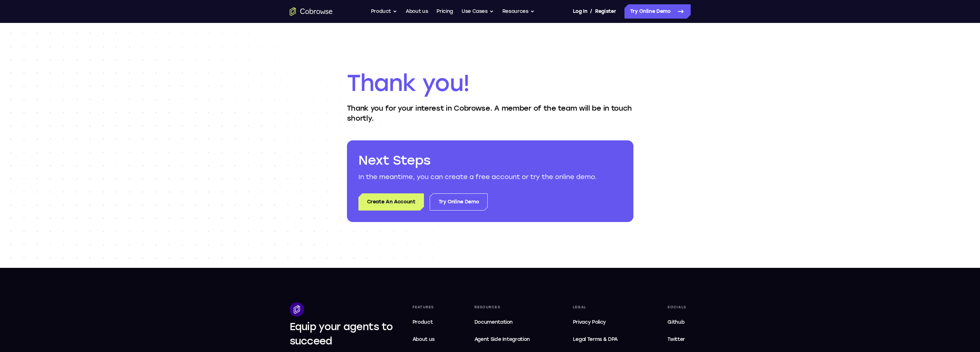 The height and width of the screenshot is (352, 980). Describe the element at coordinates (391, 202) in the screenshot. I see `a: Create An Account` at that location.